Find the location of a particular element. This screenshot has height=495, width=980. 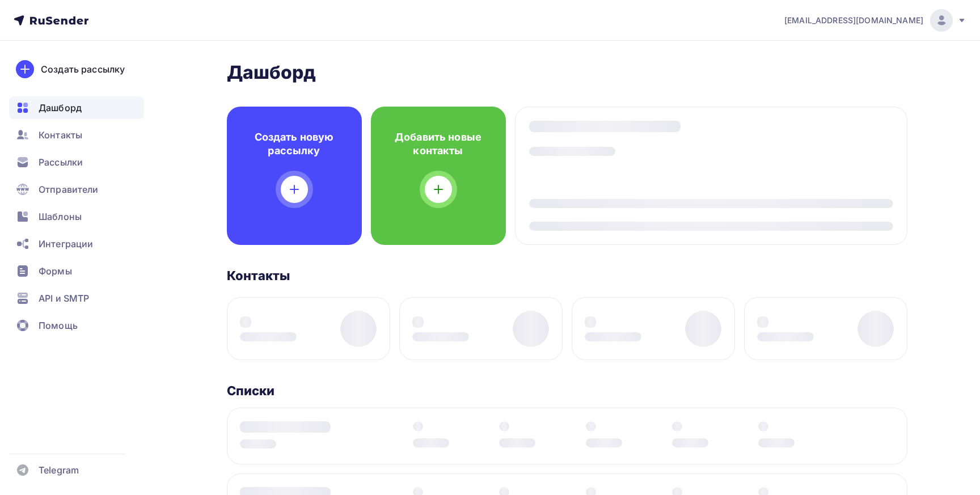

a: Отправители is located at coordinates (77, 189).